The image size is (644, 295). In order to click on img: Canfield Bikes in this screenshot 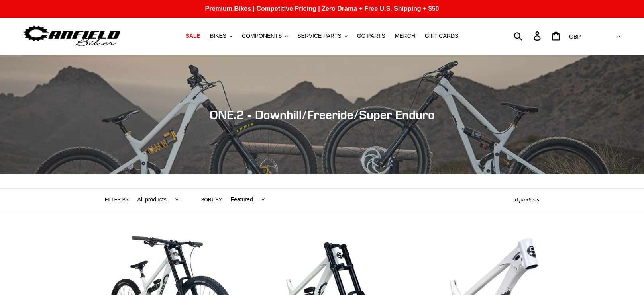, I will do `click(72, 36)`.